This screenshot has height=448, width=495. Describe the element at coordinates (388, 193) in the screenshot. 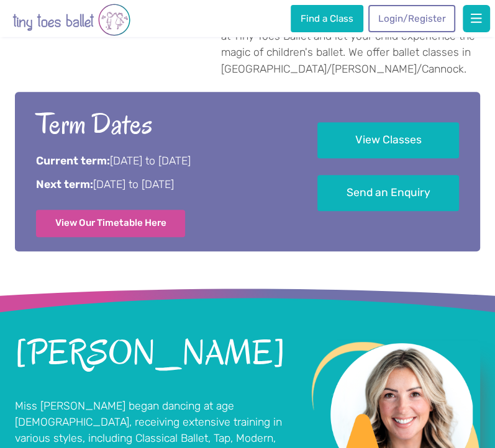

I see `a: Send an Enquiry` at that location.